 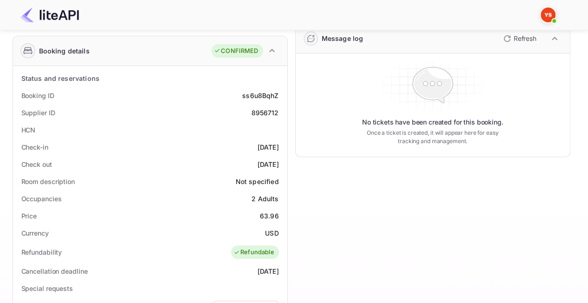 What do you see at coordinates (257, 181) in the screenshot?
I see `div: Not specified` at bounding box center [257, 181].